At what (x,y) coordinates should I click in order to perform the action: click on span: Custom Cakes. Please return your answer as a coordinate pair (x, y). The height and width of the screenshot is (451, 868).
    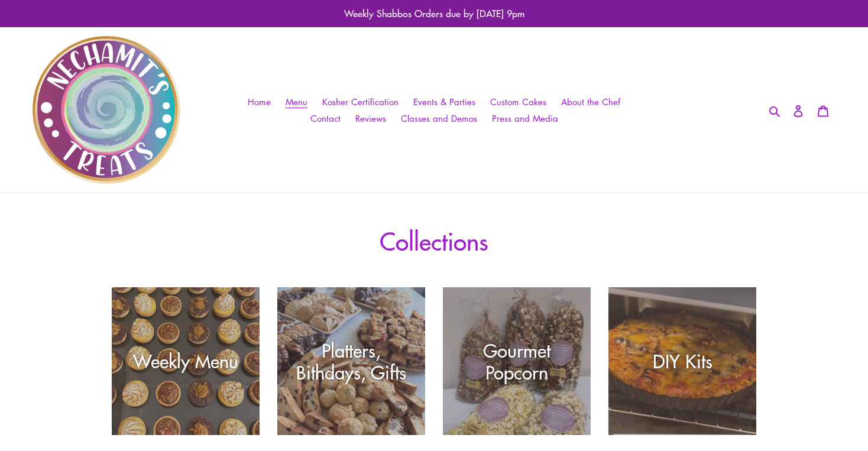
    Looking at the image, I should click on (518, 101).